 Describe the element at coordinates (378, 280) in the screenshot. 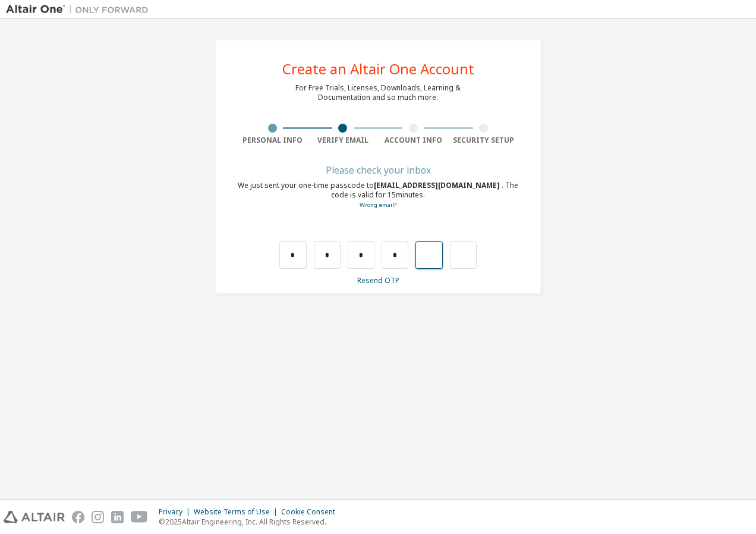

I see `a: Resend OTP` at that location.